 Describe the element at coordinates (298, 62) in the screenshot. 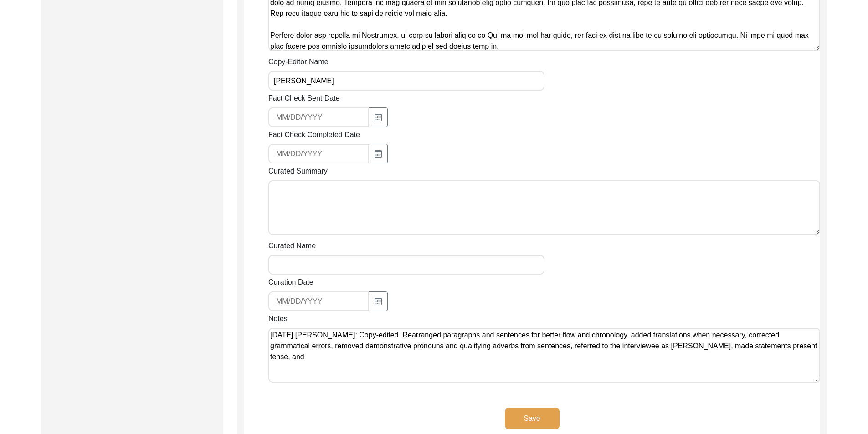

I see `label: Copy-Editor Name` at that location.